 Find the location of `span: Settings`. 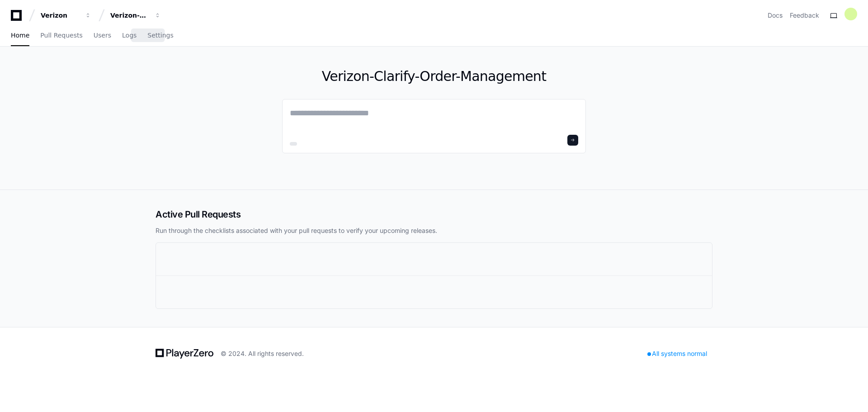

span: Settings is located at coordinates (160, 35).